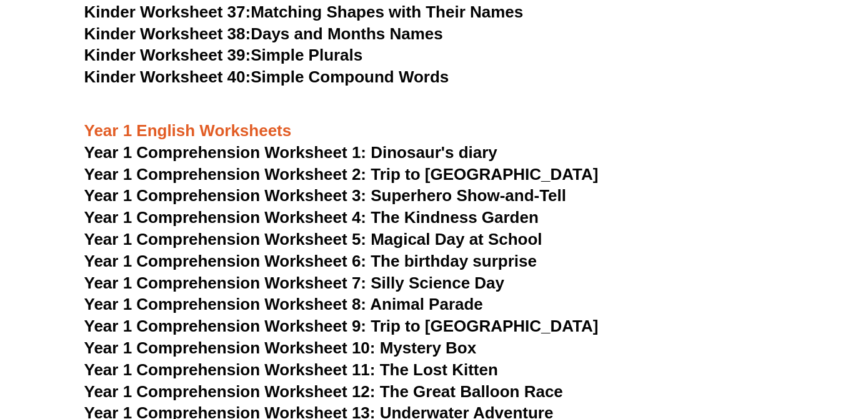 The width and height of the screenshot is (868, 419). Describe the element at coordinates (168, 12) in the screenshot. I see `span: Kinder Worksheet 37:` at that location.